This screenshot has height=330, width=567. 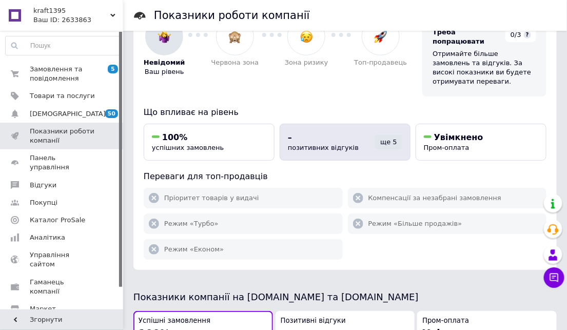 What do you see at coordinates (62, 260) in the screenshot?
I see `span: Управління сайтом` at bounding box center [62, 260].